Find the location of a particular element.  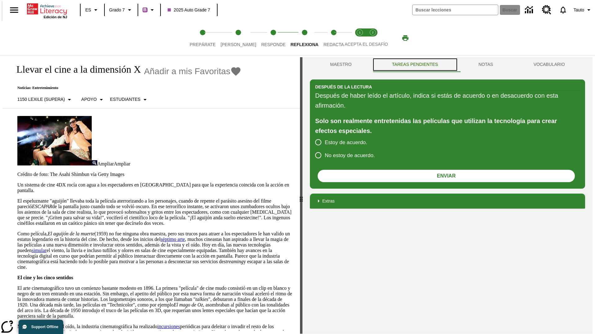

span: Support Offline is located at coordinates (45, 327).